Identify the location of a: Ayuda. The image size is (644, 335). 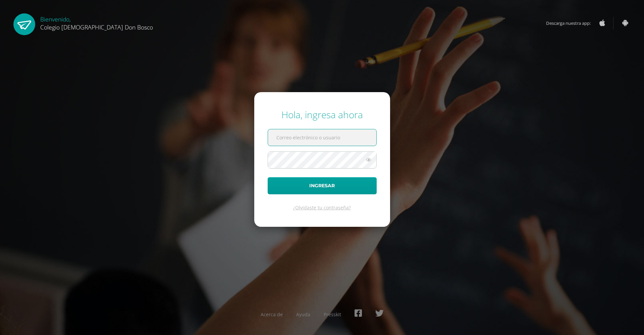
(303, 314).